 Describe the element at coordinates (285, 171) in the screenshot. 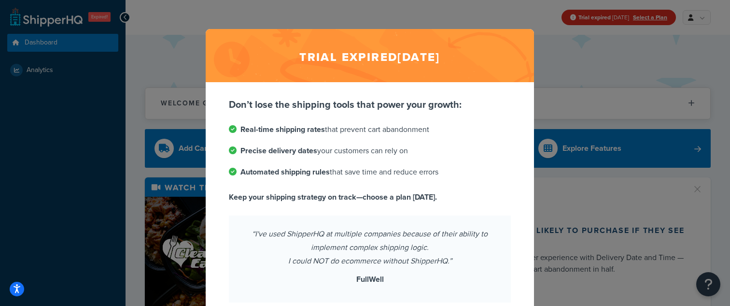

I see `strong: Automated shipping rules` at that location.